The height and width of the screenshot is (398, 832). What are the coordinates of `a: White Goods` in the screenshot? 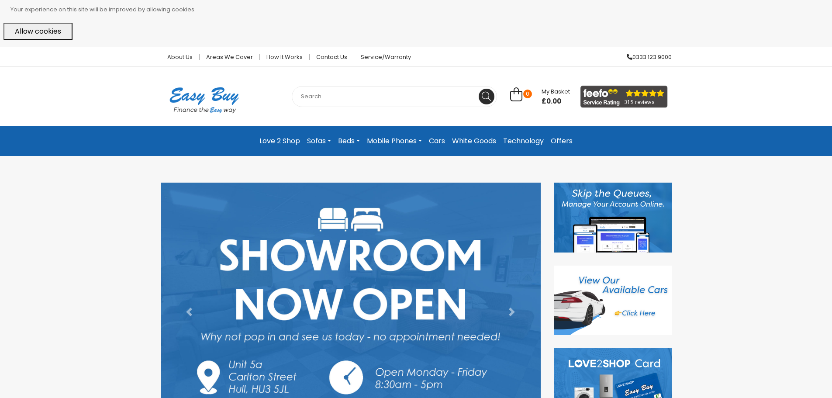 It's located at (474, 141).